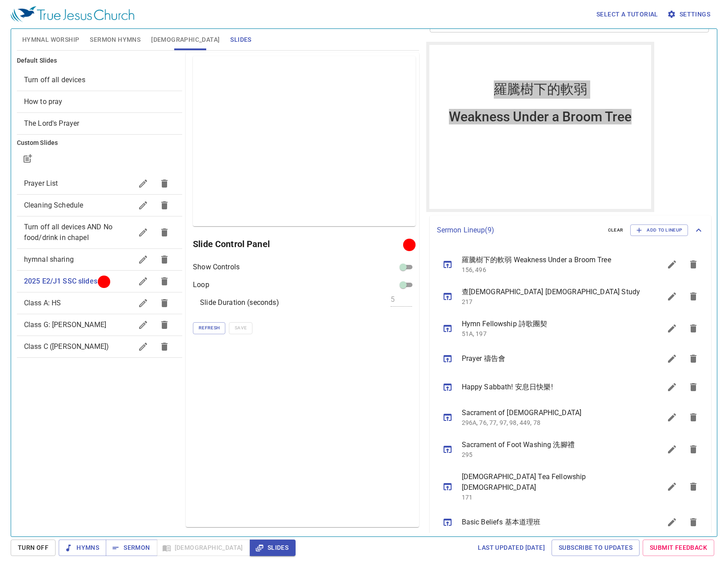 The width and height of the screenshot is (728, 568). What do you see at coordinates (99, 281) in the screenshot?
I see `div: 2025 E2/J1 SSC slides` at bounding box center [99, 281].